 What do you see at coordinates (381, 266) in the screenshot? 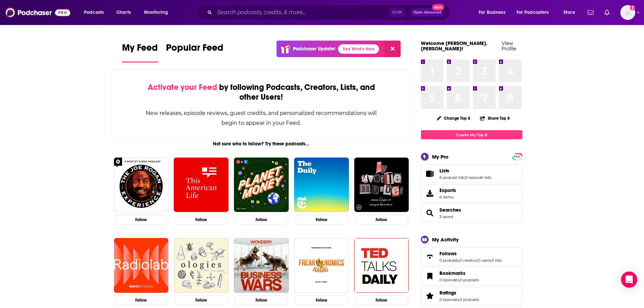
I see `a: TED Talks Daily` at bounding box center [381, 266].